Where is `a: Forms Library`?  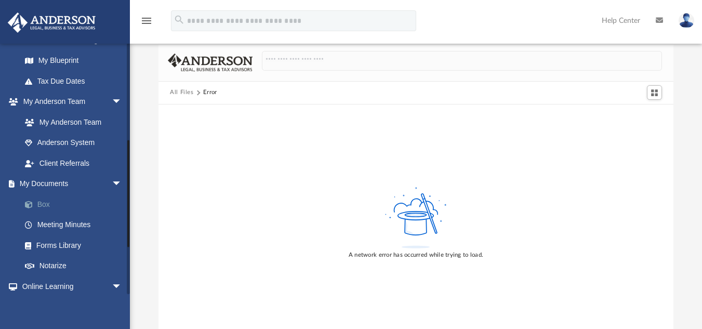
a: Forms Library is located at coordinates (73, 245).